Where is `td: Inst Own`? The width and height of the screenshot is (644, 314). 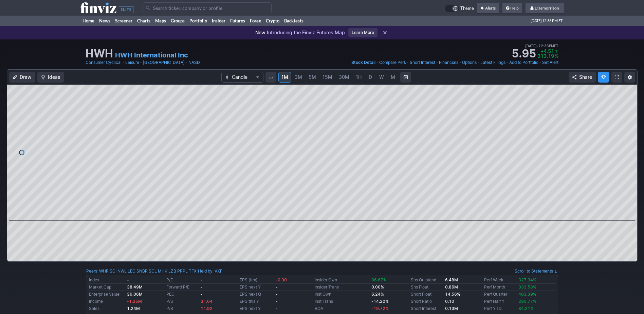
td: Inst Own is located at coordinates (342, 294).